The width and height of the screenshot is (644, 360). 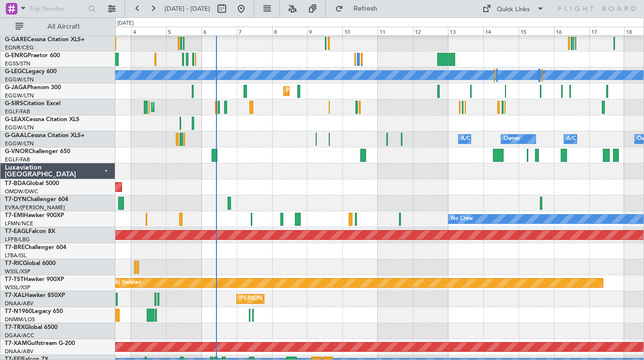 What do you see at coordinates (42, 120) in the screenshot?
I see `a: G-LEAXCessna Citation XLS` at bounding box center [42, 120].